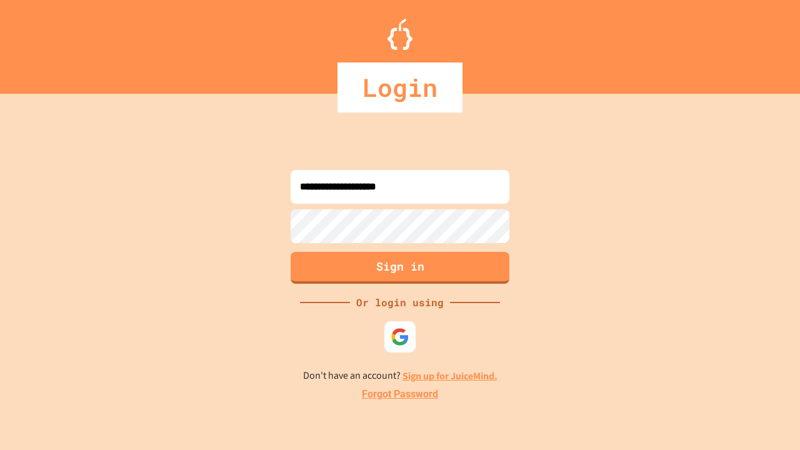 The image size is (800, 450). What do you see at coordinates (400, 394) in the screenshot?
I see `a: Forgot Password` at bounding box center [400, 394].